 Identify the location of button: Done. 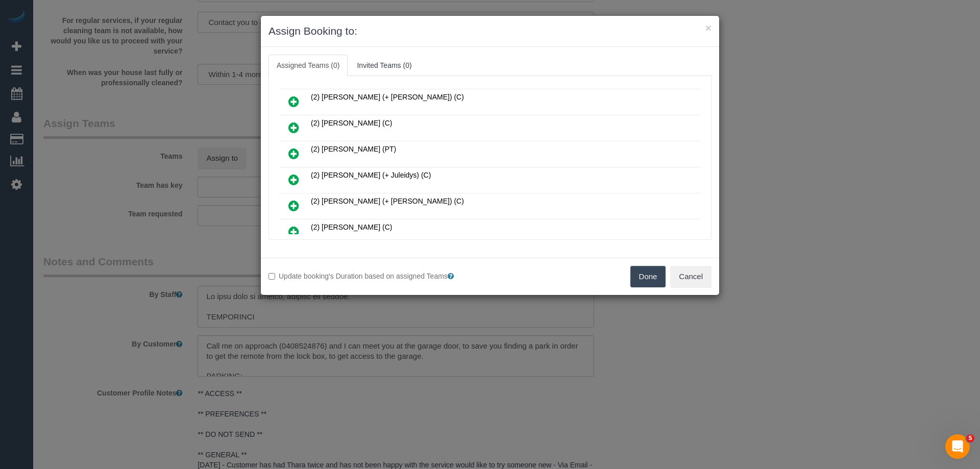
(649, 277).